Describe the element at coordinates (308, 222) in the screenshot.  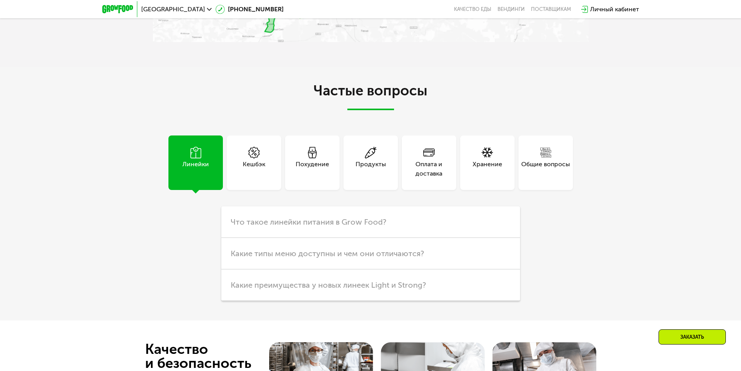
I see `span: Что такое линейки питания в Grow Food?` at that location.